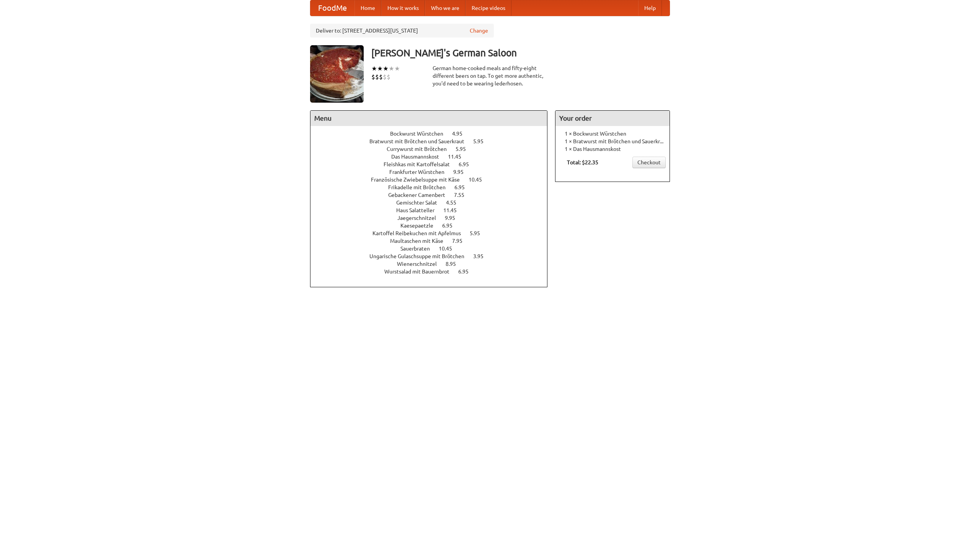 The width and height of the screenshot is (980, 542). What do you see at coordinates (649, 162) in the screenshot?
I see `a: Checkout` at bounding box center [649, 162].